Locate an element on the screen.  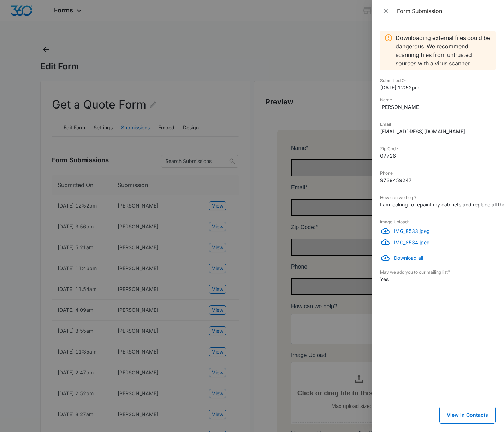
span: Name is located at coordinates (21, 18).